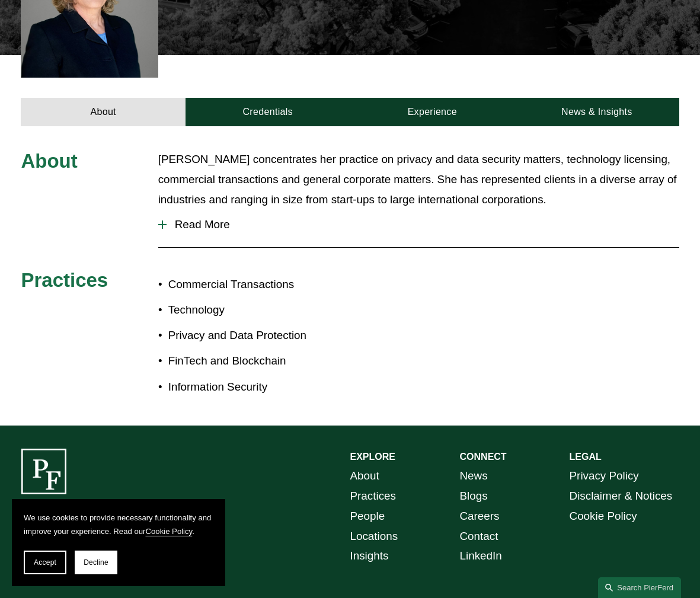 The height and width of the screenshot is (598, 700). I want to click on a: Search this site, so click(639, 587).